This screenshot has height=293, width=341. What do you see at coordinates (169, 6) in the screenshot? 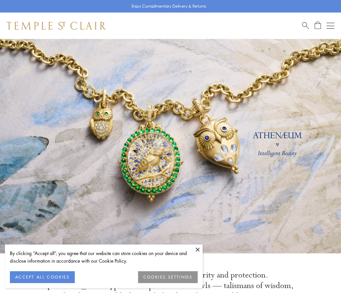
I see `p: Enjoy Complimentary Delivery & Returns` at bounding box center [169, 6].